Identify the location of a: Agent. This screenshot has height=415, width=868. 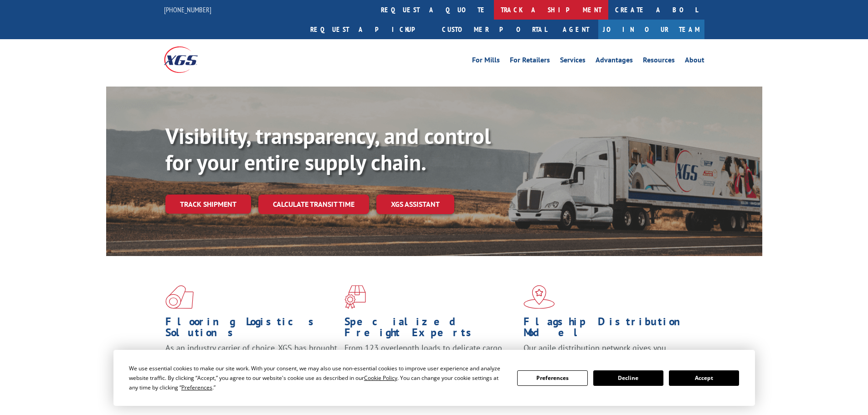
(576, 29).